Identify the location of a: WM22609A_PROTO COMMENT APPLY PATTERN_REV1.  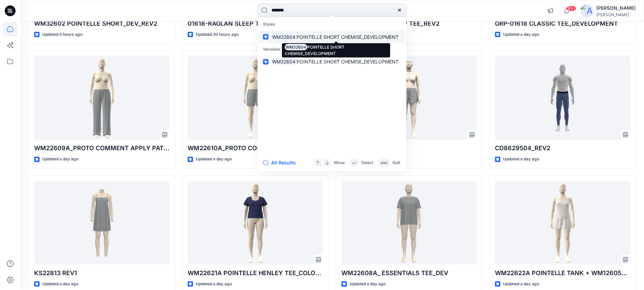
(102, 98).